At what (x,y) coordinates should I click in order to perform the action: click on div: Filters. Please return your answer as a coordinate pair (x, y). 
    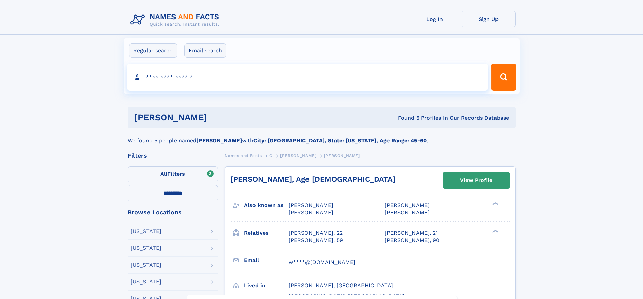
    Looking at the image, I should click on (173, 156).